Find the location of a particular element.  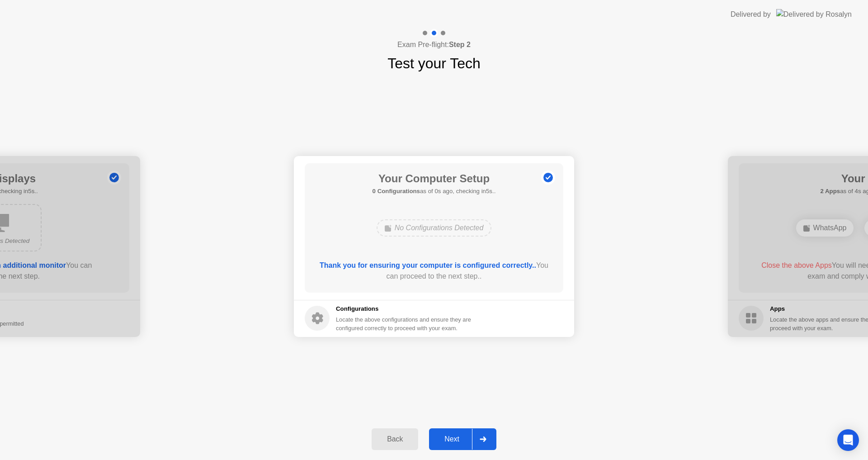

button: Next is located at coordinates (463, 439).